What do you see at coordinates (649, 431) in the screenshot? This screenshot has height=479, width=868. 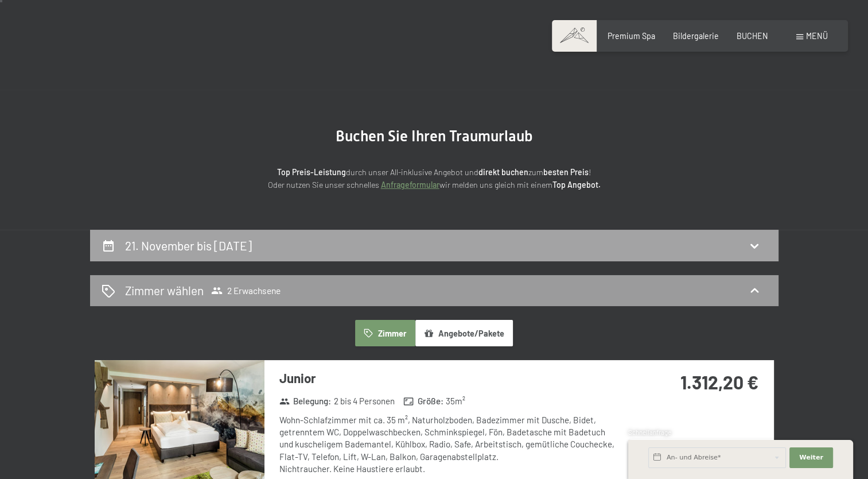 I see `span: Schnellanfrage` at bounding box center [649, 431].